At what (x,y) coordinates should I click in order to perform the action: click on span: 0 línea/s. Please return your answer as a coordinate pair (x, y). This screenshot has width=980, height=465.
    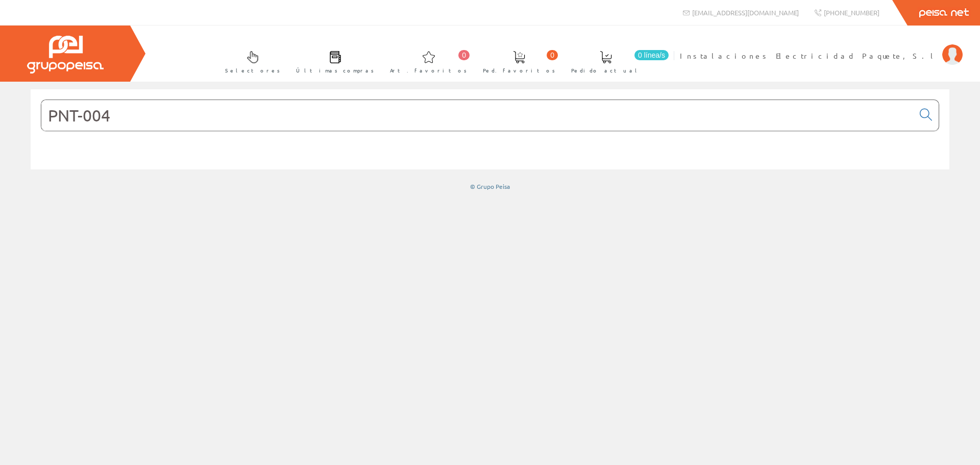
    Looking at the image, I should click on (651, 55).